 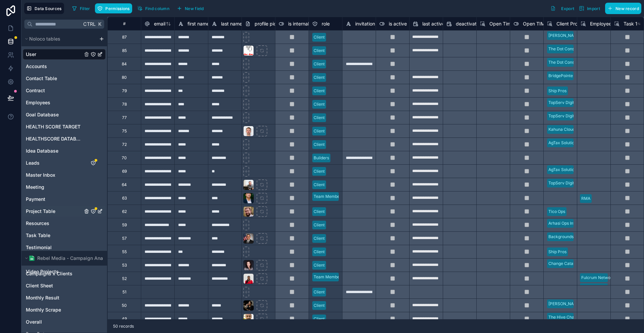 I want to click on button: Data Sources, so click(x=44, y=9).